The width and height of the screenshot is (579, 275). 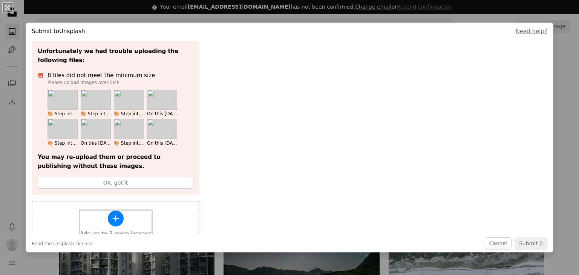 I want to click on p: You may re-upload them or proceed to publishing without these images., so click(x=115, y=162).